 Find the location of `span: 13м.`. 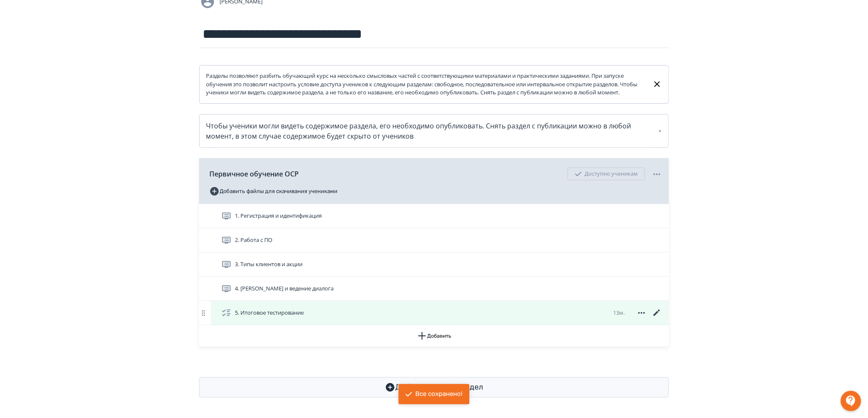

span: 13м. is located at coordinates (619, 313).